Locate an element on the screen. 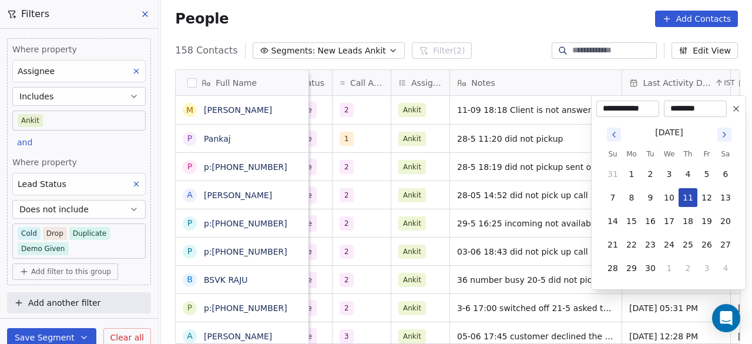 The width and height of the screenshot is (752, 344). button: 18 is located at coordinates (688, 221).